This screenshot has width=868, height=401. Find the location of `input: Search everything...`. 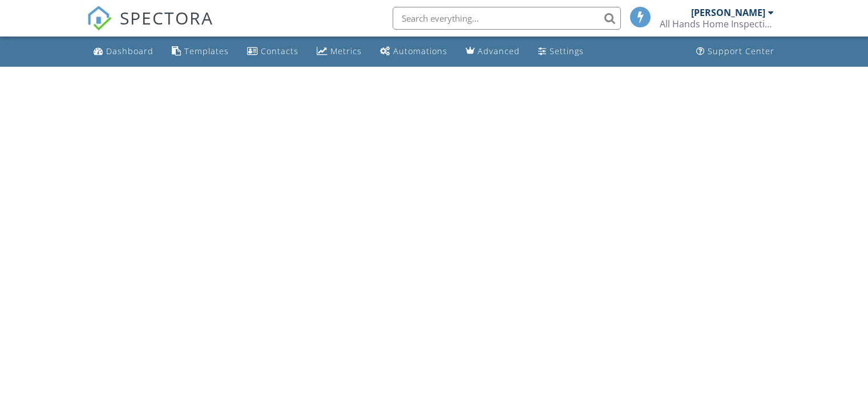

input: Search everything... is located at coordinates (507, 18).